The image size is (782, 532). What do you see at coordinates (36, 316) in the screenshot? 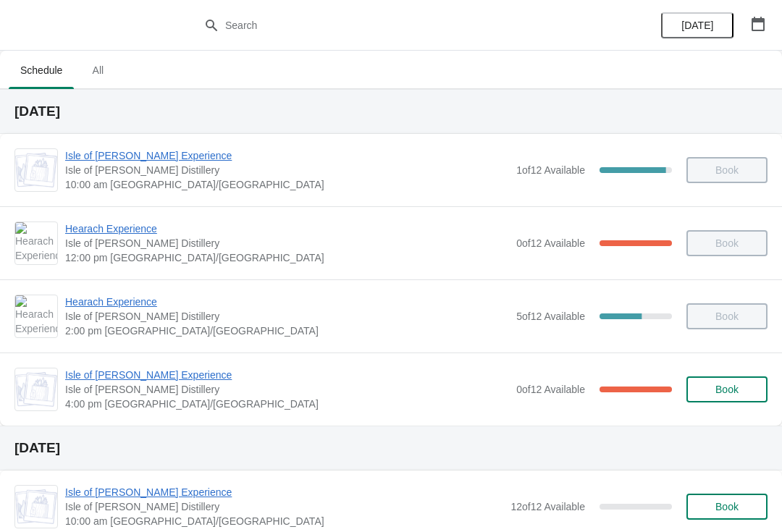
I see `img: Hearach Experience | Isle of Harris Distillery | 2:00 pm Europe/London` at bounding box center [36, 316].